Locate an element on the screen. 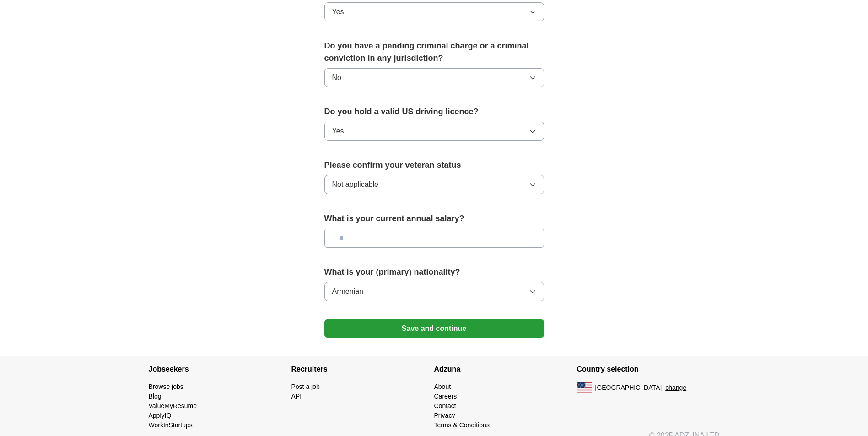 The image size is (868, 436). span: Armenian is located at coordinates (348, 292).